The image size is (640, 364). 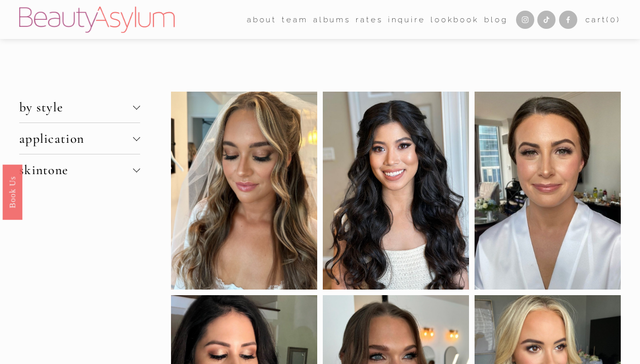 What do you see at coordinates (547, 20) in the screenshot?
I see `a: TikTok` at bounding box center [547, 20].